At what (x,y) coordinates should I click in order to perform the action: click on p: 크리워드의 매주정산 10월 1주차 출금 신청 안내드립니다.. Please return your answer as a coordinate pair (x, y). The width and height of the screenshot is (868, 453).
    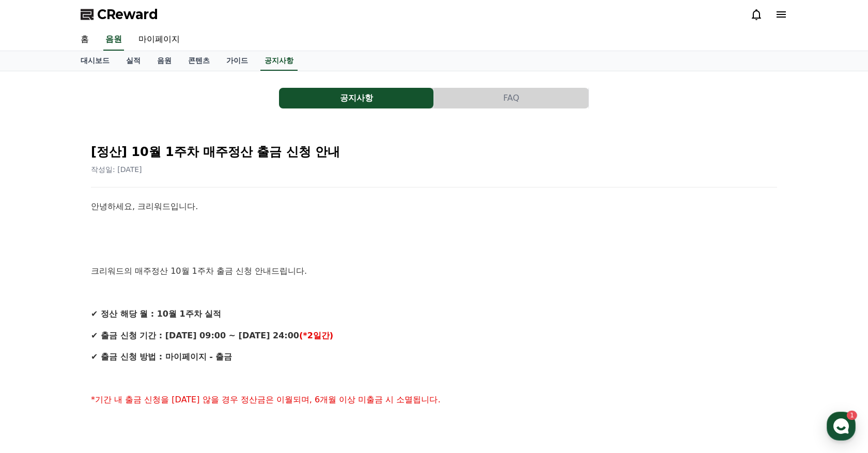
    Looking at the image, I should click on (434, 271).